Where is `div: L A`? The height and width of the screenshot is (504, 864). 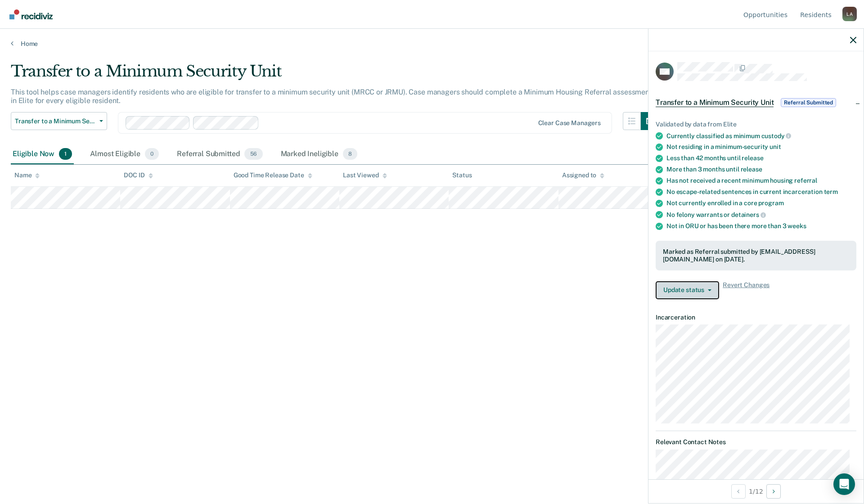
div: L A is located at coordinates (849, 14).